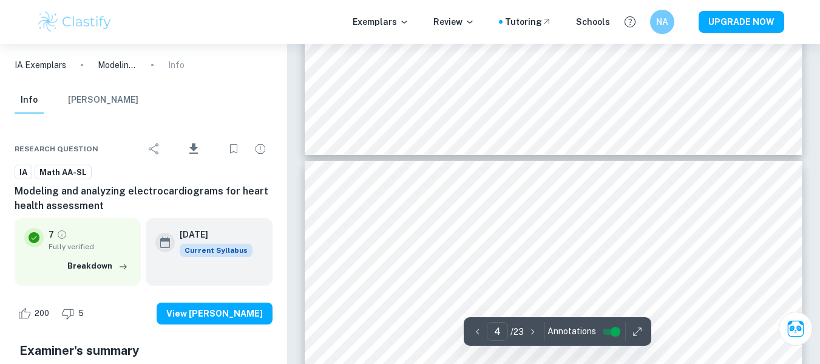 The image size is (820, 364). I want to click on p: IA Exemplars, so click(40, 65).